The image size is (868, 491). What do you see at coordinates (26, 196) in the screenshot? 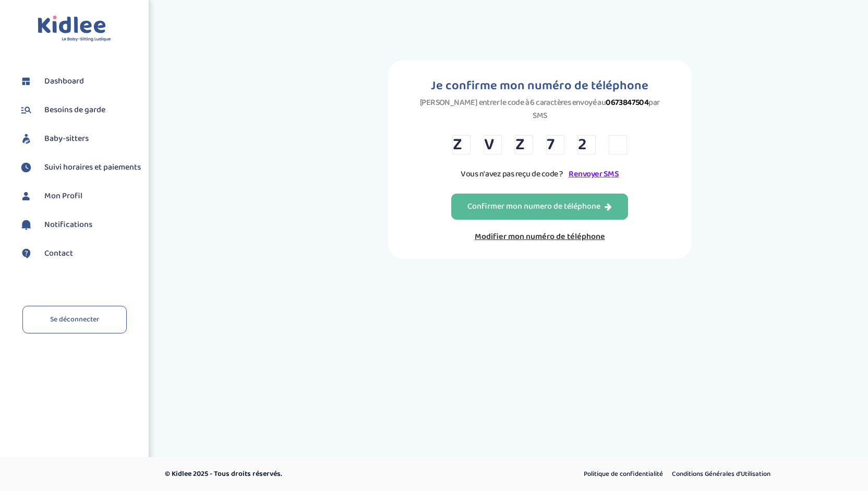
I see `img: profil.svg` at bounding box center [26, 196].